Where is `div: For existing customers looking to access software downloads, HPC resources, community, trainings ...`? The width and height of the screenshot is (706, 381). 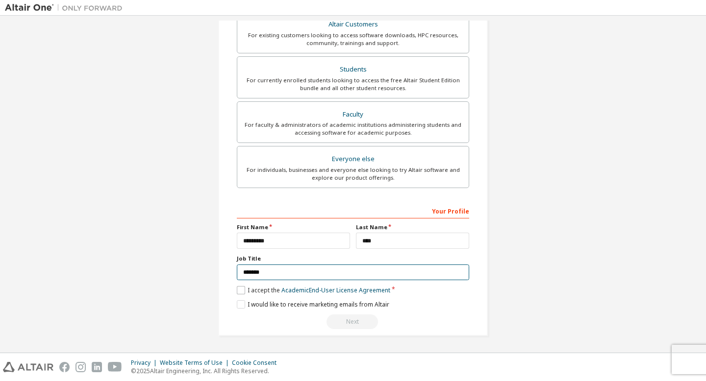 div: For existing customers looking to access software downloads, HPC resources, community, trainings ... is located at coordinates (353, 39).